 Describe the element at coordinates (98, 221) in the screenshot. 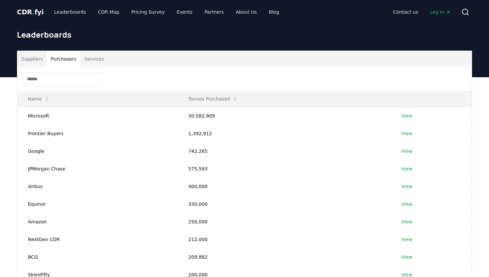

I see `td: Amazon` at that location.